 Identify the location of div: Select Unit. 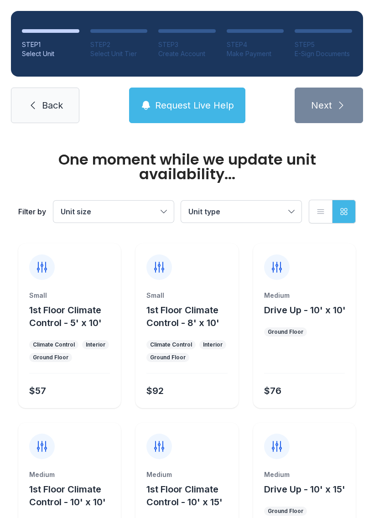
(51, 54).